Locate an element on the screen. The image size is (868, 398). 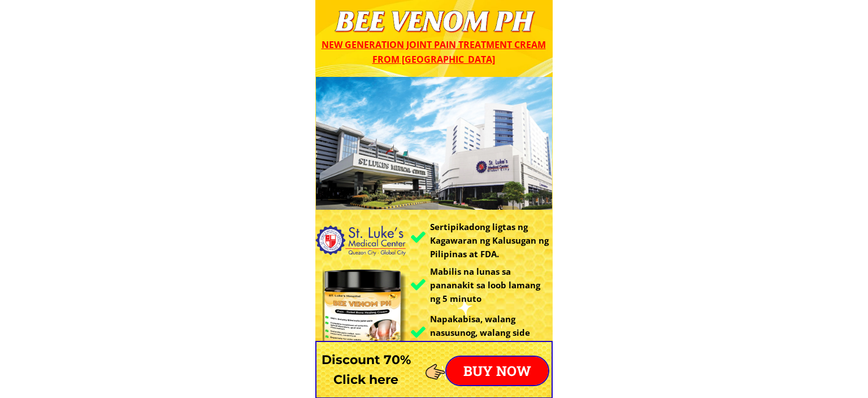
h3: Sertipikadong ligtas ng Kagawaran ng Kalusugan ng Pilipinas at FDA. is located at coordinates (493, 241).